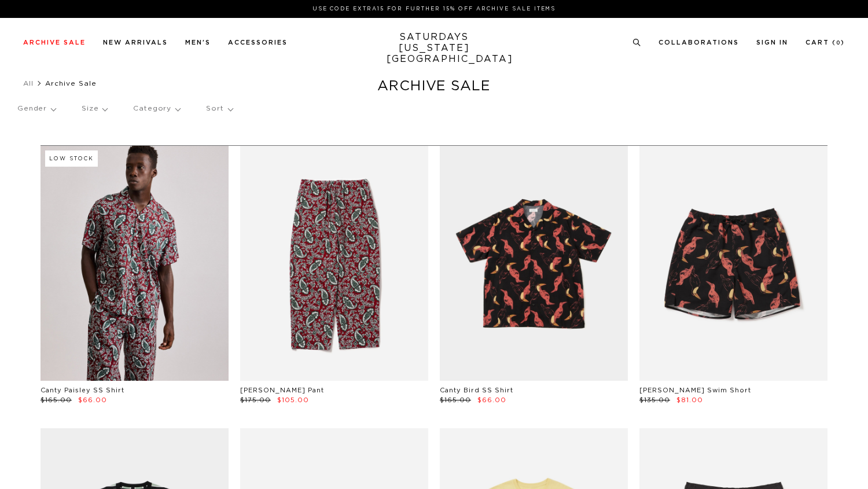 The width and height of the screenshot is (868, 489). Describe the element at coordinates (772, 42) in the screenshot. I see `a: Sign In` at that location.